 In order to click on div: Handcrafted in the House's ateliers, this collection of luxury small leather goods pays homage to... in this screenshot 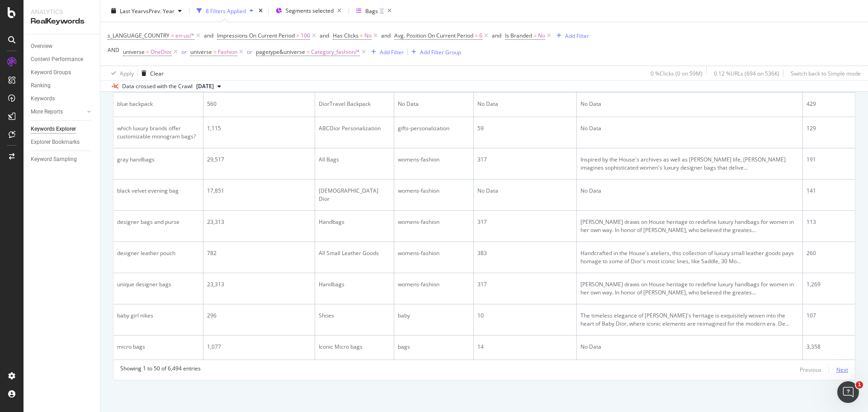, I will do `click(690, 258)`.